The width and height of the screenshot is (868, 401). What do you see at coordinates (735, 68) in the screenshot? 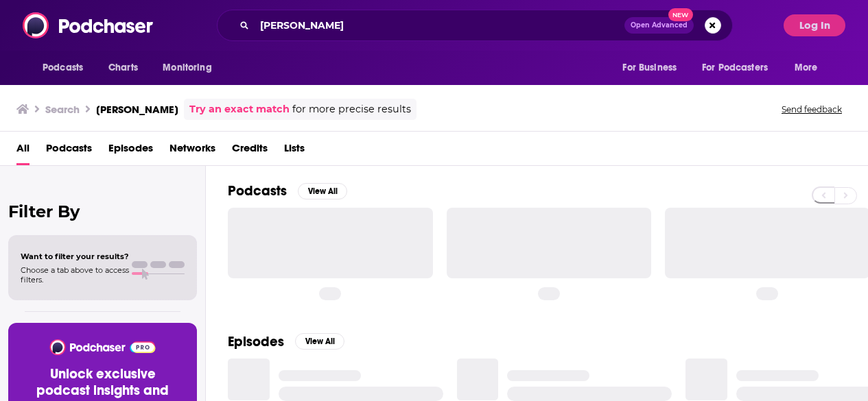
I see `span: For Podcasters` at bounding box center [735, 68].